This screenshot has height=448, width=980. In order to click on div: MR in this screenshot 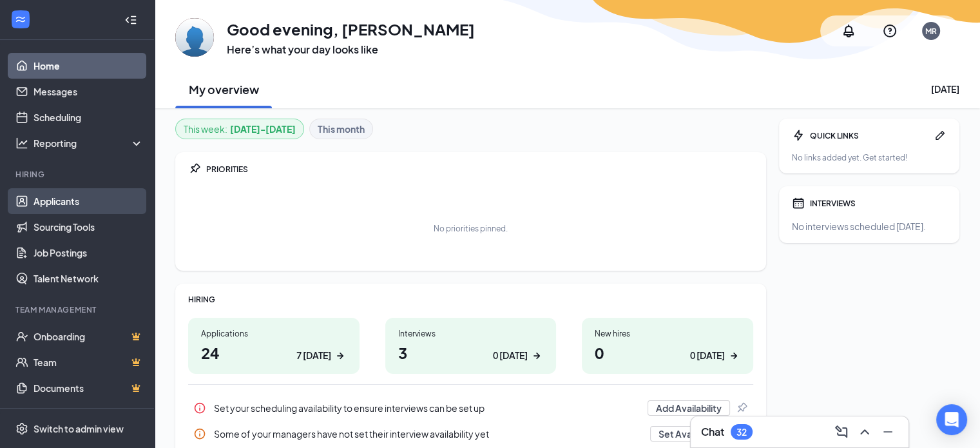, I will do `click(931, 31)`.